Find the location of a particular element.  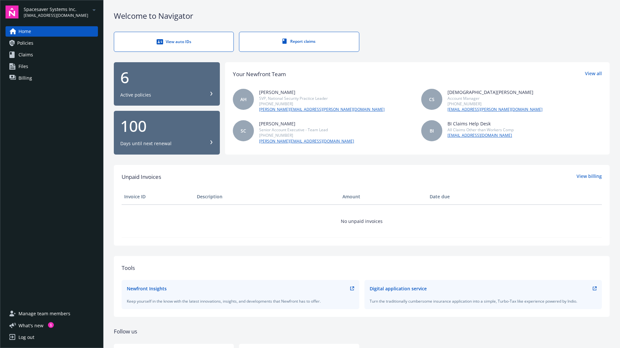

div: BI Claims Help Desk is located at coordinates (480, 124).